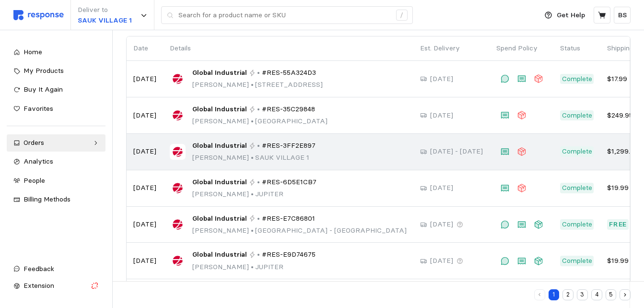  What do you see at coordinates (56, 143) in the screenshot?
I see `a: Orders` at bounding box center [56, 143].